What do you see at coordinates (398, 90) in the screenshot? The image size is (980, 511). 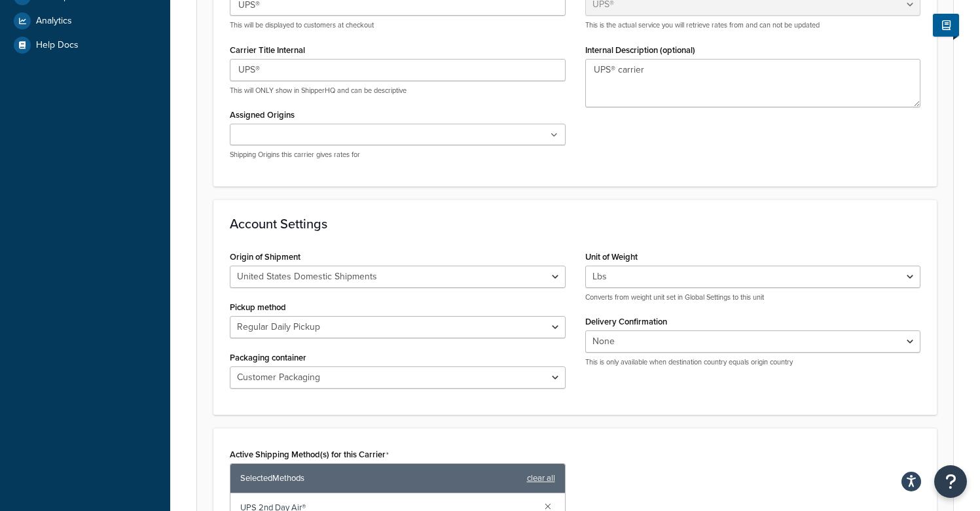 I see `p: This will ONLY show in ShipperHQ and can be descriptive` at bounding box center [398, 90].